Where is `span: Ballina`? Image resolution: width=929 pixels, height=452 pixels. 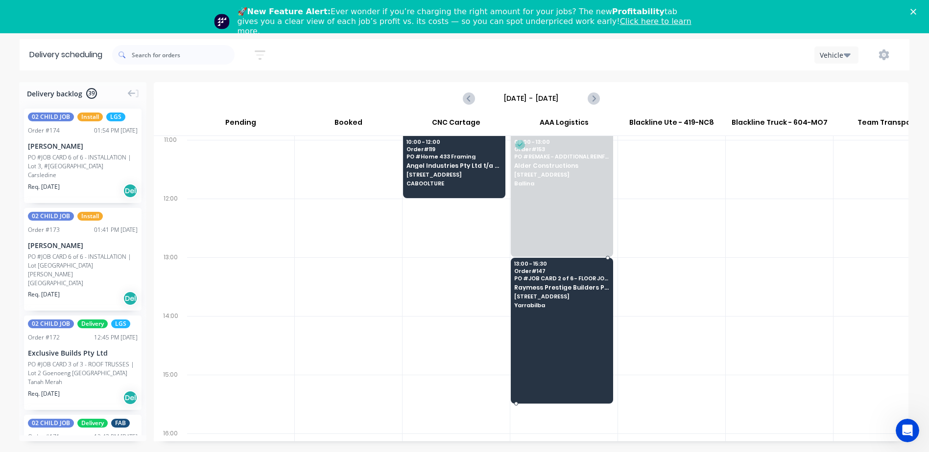
span: Ballina is located at coordinates (562, 184).